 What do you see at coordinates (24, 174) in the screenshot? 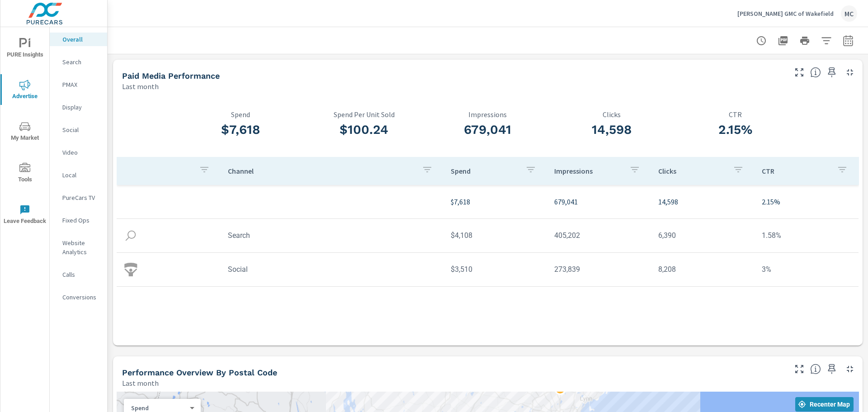
I see `span: Tools` at bounding box center [24, 174].